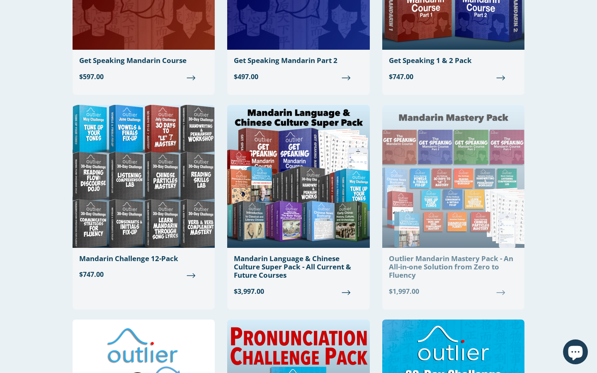 The width and height of the screenshot is (597, 373). What do you see at coordinates (143, 61) in the screenshot?
I see `div: Get Speaking Mandarin Course` at bounding box center [143, 61].